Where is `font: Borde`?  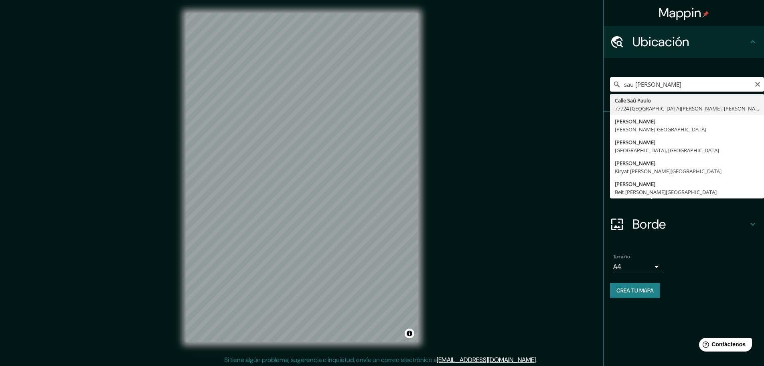
font: Borde is located at coordinates (650, 224).